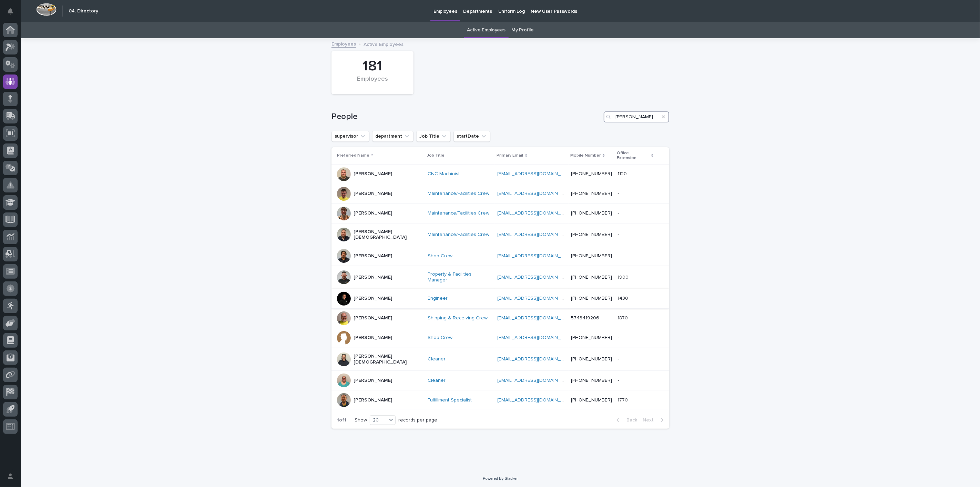 The height and width of the screenshot is (487, 980). I want to click on p: 1 of 1, so click(341, 420).